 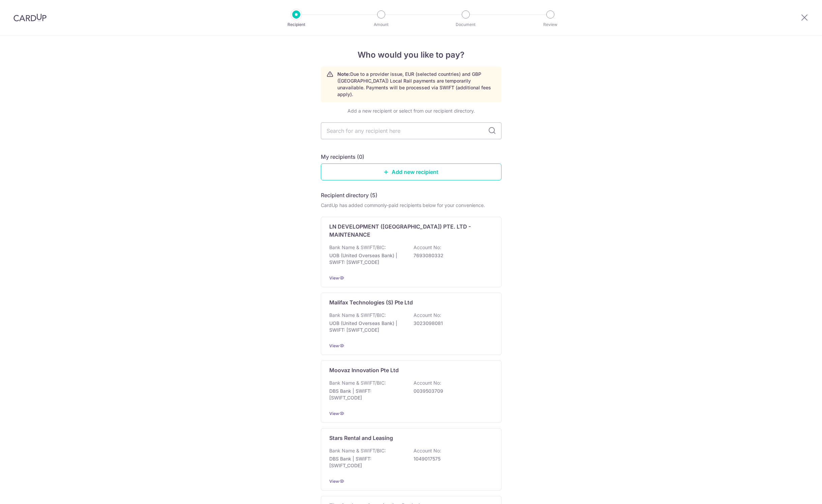 What do you see at coordinates (30, 17) in the screenshot?
I see `img: CardUp` at bounding box center [30, 17].